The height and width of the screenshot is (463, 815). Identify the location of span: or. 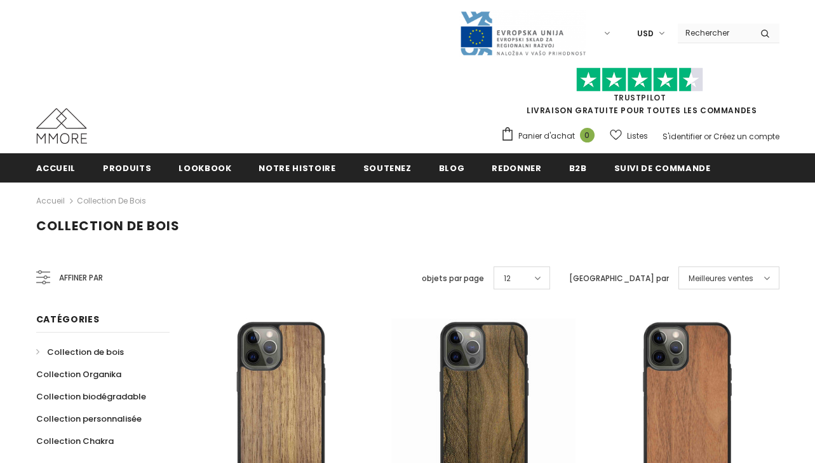
(708, 136).